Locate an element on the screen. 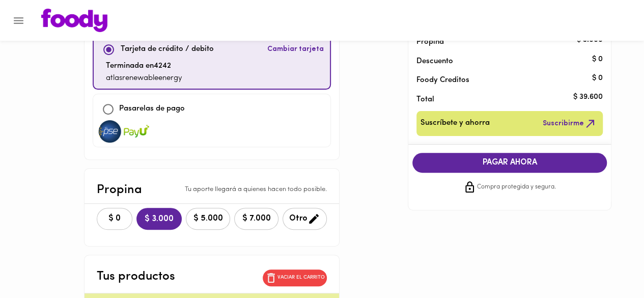 The height and width of the screenshot is (298, 644). p: Tu aporte llegará a quienes hacen todo posible. is located at coordinates (256, 189).